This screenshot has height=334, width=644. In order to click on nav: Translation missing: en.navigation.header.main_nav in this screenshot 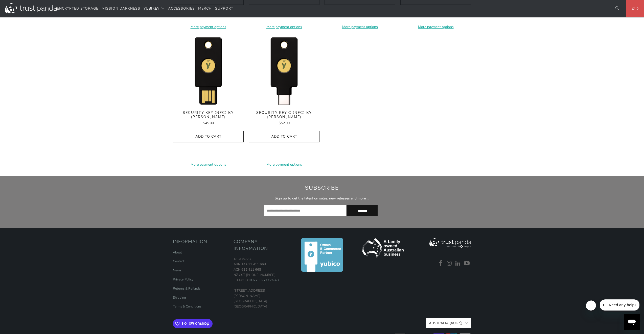, I will do `click(145, 9)`.